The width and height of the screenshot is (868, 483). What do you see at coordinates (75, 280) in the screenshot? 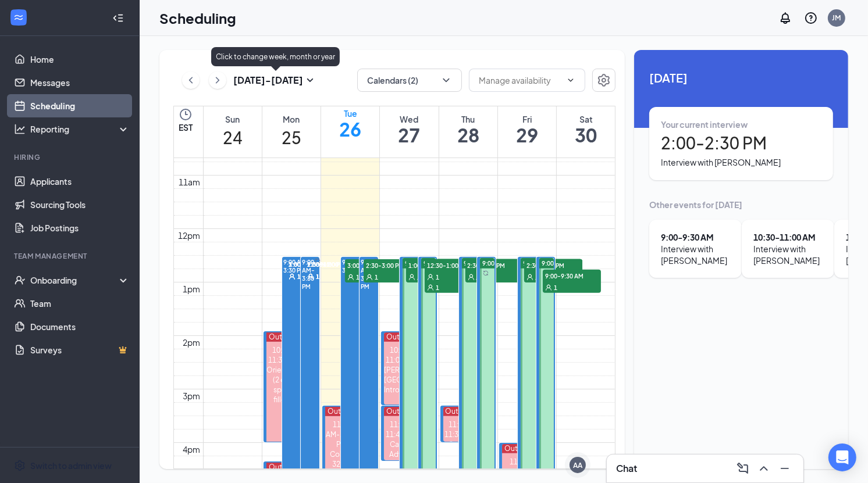
I see `div: Onboarding` at bounding box center [75, 280].